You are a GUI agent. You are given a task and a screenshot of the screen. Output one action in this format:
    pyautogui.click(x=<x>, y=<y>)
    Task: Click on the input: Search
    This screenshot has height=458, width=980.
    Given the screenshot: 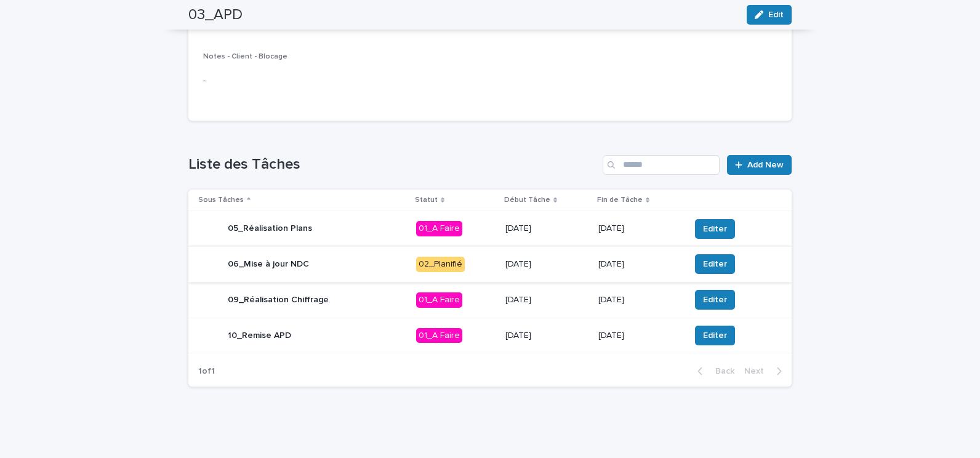 What is the action you would take?
    pyautogui.click(x=661, y=165)
    